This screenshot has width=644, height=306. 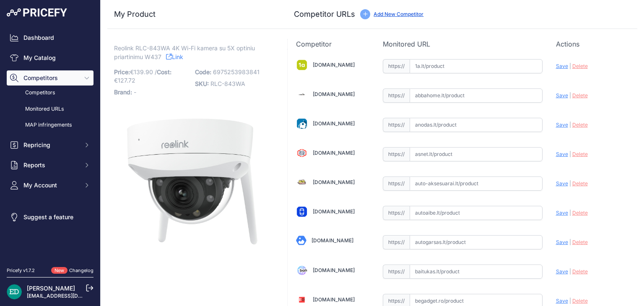 What do you see at coordinates (476, 67) in the screenshot?
I see `input: 1a.lt/product` at bounding box center [476, 67].